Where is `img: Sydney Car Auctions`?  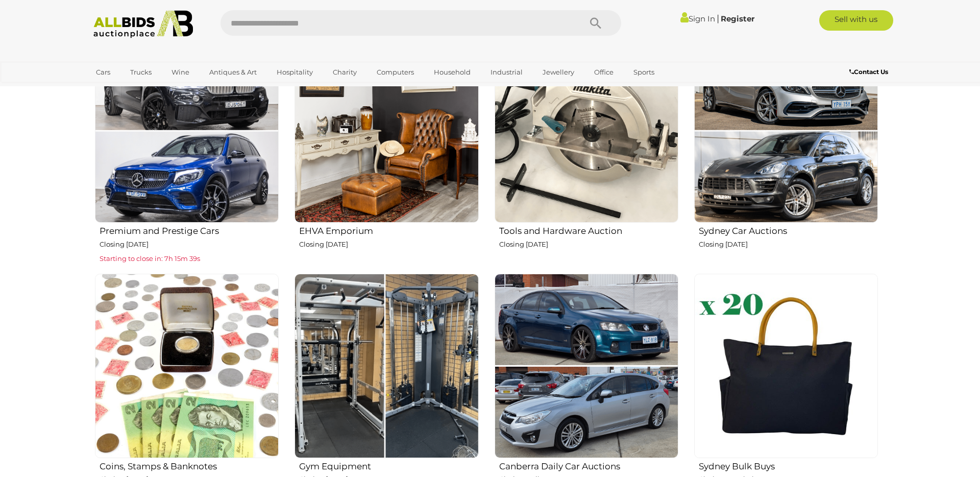 img: Sydney Car Auctions is located at coordinates (786, 131).